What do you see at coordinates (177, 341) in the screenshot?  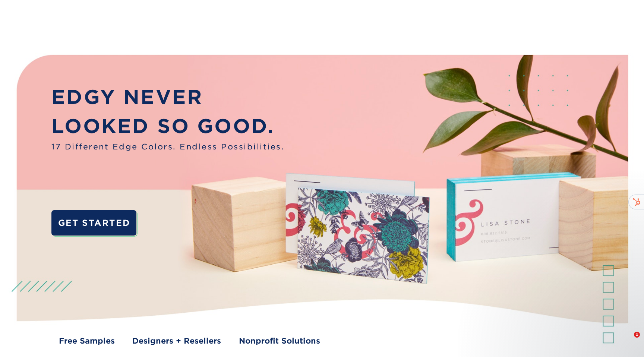 I see `a: Designers + Resellers` at bounding box center [177, 341].